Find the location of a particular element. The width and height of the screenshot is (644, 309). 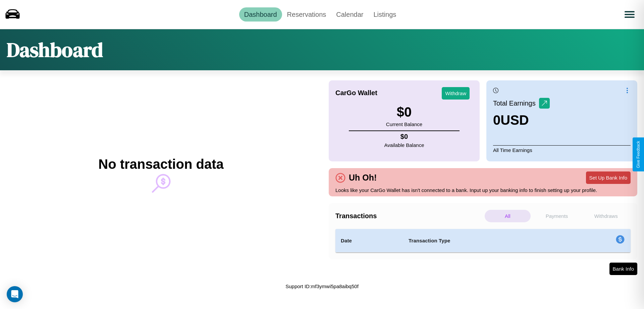

p: All is located at coordinates (508, 215).